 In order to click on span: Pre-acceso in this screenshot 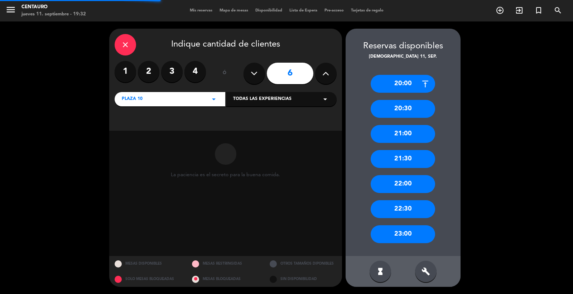, I will do `click(334, 10)`.